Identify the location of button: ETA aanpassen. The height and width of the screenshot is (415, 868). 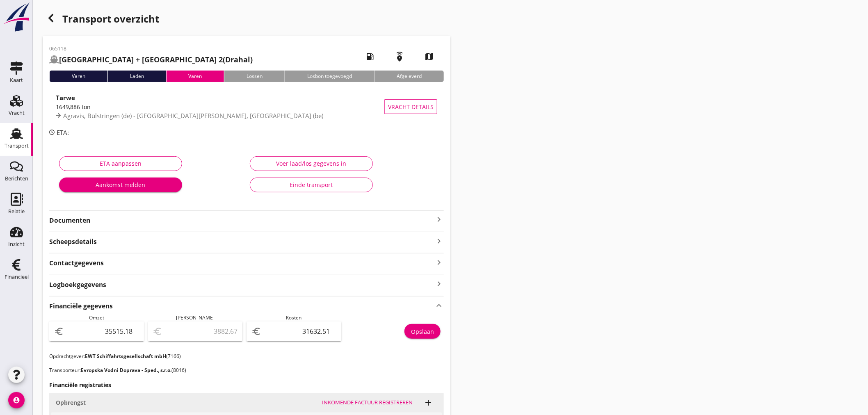
(120, 164).